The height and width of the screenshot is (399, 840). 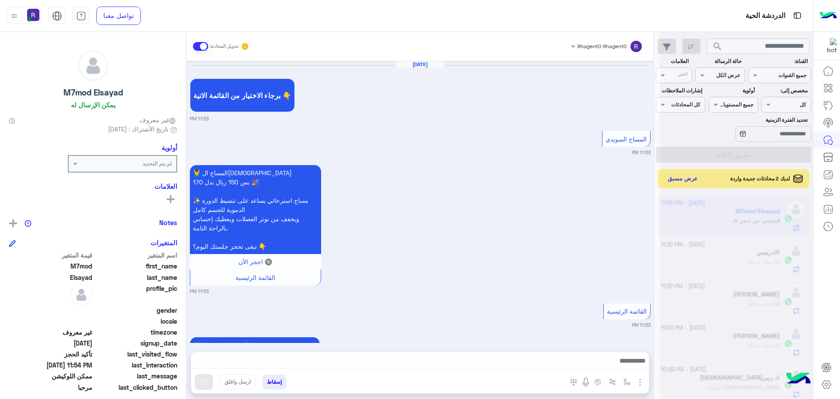 I want to click on p: 15/10/2025, 11:53 PM, so click(x=256, y=209).